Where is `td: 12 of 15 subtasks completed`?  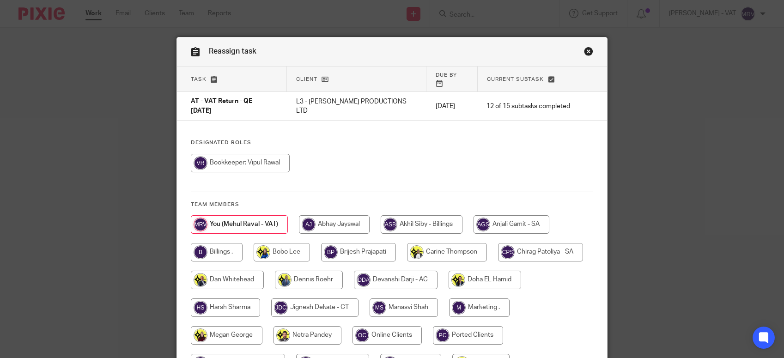 td: 12 of 15 subtasks completed is located at coordinates (528, 106).